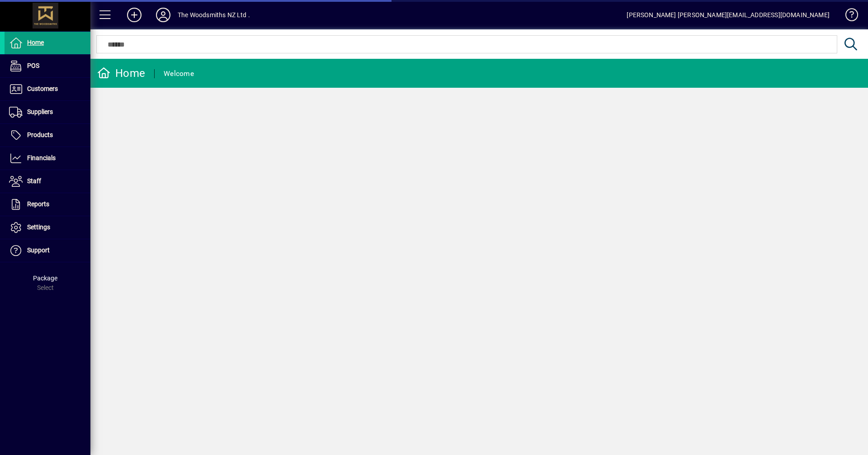 This screenshot has width=868, height=455. What do you see at coordinates (47, 158) in the screenshot?
I see `a: Financials` at bounding box center [47, 158].